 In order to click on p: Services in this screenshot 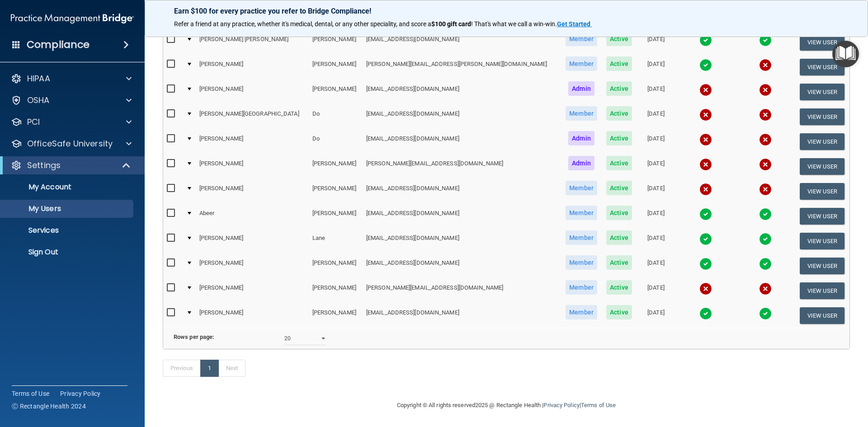, I will do `click(67, 230)`.